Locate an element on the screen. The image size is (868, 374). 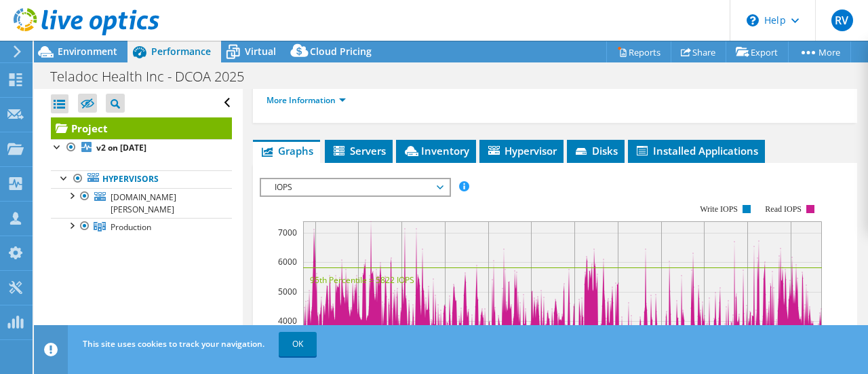
svg: \n is located at coordinates (753, 21).